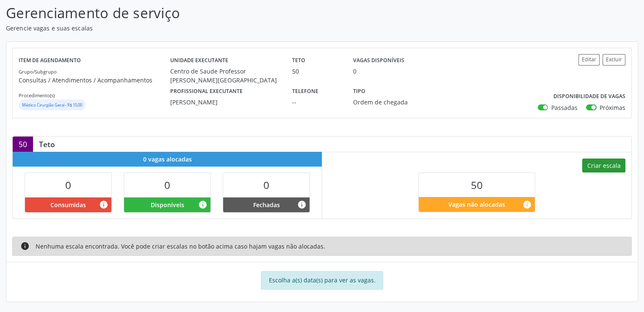 Image resolution: width=644 pixels, height=312 pixels. I want to click on label: Próximas, so click(612, 108).